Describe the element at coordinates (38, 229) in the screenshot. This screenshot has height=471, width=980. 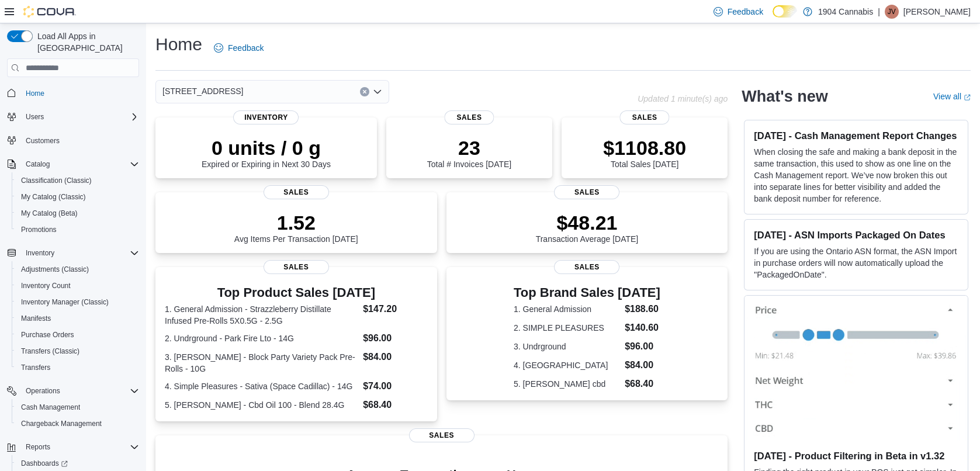
I see `span: Promotions` at that location.